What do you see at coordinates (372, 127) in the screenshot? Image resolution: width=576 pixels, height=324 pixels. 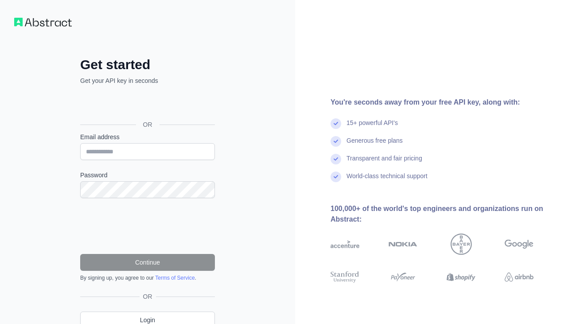 I see `div: 15+ powerful API's` at bounding box center [372, 127].